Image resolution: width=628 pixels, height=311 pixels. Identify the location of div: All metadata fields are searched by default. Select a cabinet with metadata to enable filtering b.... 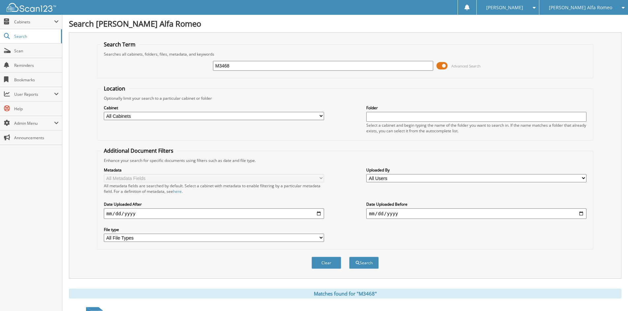
(214, 189).